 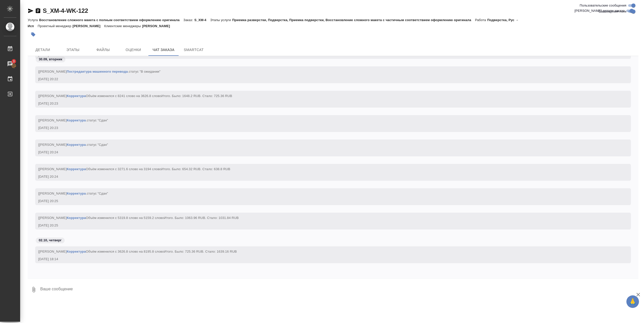 What do you see at coordinates (481, 20) in the screenshot?
I see `p: Работа` at bounding box center [481, 20].